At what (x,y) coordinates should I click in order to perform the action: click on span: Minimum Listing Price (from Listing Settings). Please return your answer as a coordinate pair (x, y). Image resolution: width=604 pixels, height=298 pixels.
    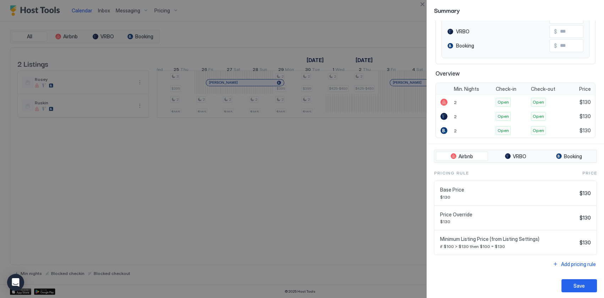
    Looking at the image, I should click on (508, 239).